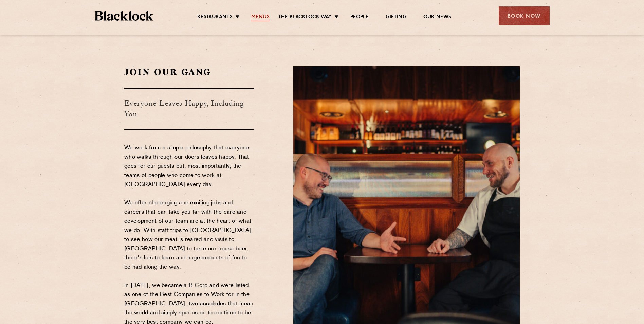 The image size is (644, 324). What do you see at coordinates (189, 109) in the screenshot?
I see `h3: Everyone Leaves Happy, Including You` at bounding box center [189, 109].